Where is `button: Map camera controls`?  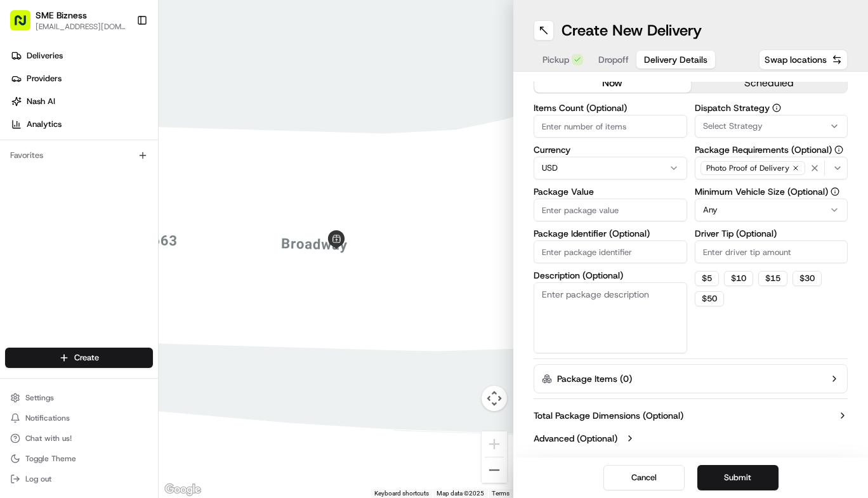
button: Map camera controls is located at coordinates (494, 398).